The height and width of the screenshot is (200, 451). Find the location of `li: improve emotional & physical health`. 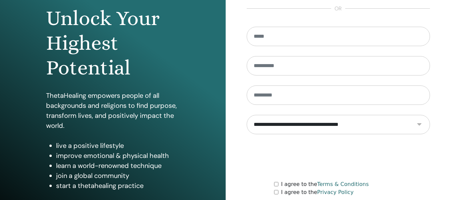

li: improve emotional & physical health is located at coordinates (118, 155).